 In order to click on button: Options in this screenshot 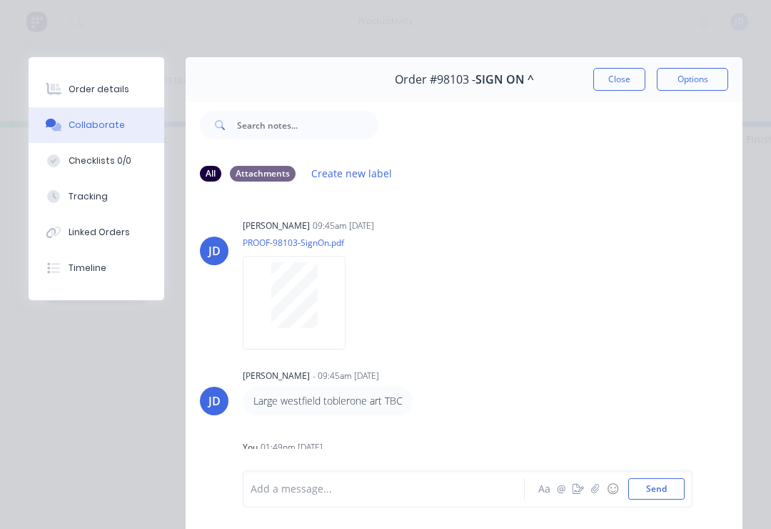, I will do `click(693, 79)`.